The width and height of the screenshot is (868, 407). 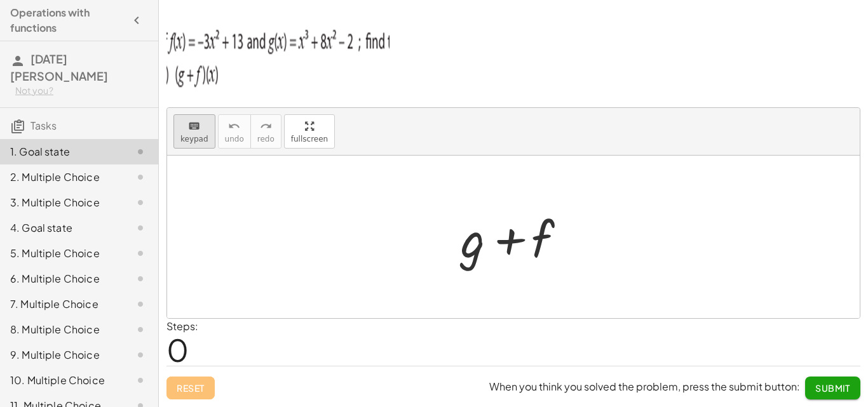 What do you see at coordinates (43, 125) in the screenshot?
I see `span: Tasks` at bounding box center [43, 125].